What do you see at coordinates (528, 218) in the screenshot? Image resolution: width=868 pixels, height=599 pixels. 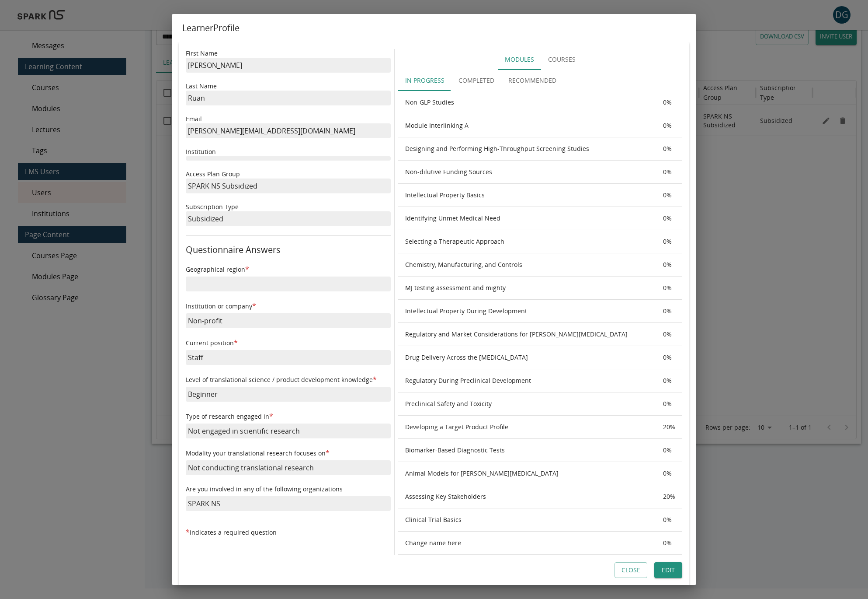 I see `th: Identifying Unmet Medical Need` at bounding box center [528, 218].